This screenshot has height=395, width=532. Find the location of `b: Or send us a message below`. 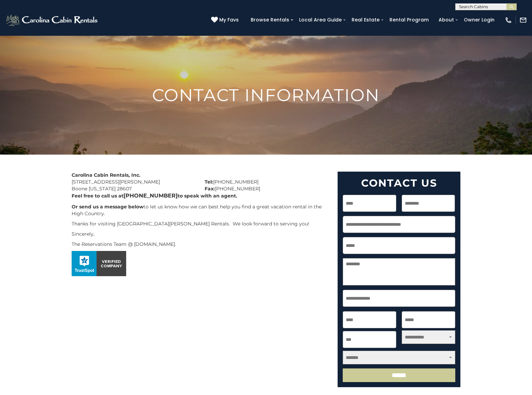

b: Or send us a message below is located at coordinates (107, 207).